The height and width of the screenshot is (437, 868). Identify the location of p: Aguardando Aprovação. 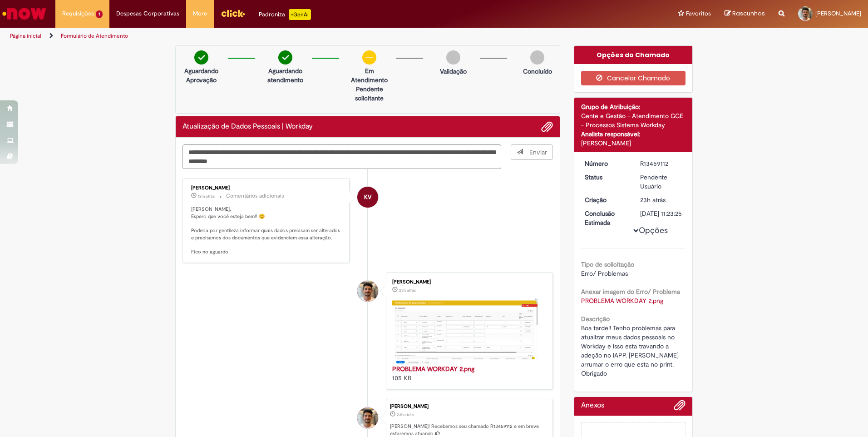
(201, 75).